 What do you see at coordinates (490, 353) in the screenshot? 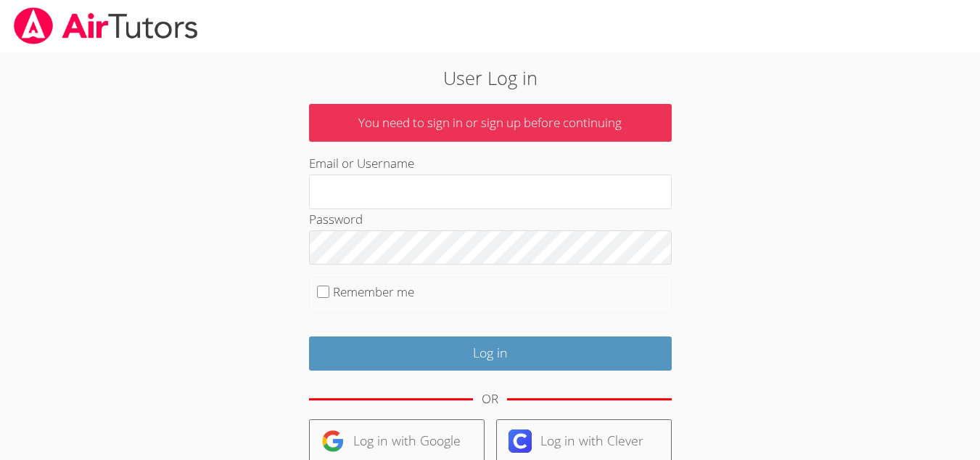
I see `input: Log in` at bounding box center [490, 353].